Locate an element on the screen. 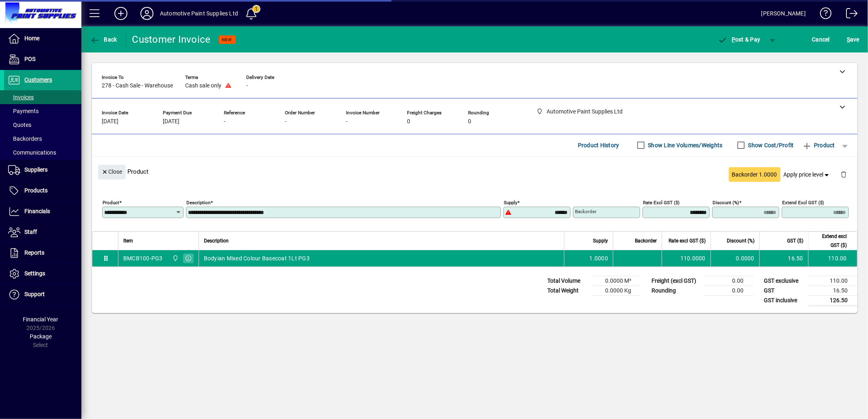 This screenshot has width=868, height=419. td: GST exclusive is located at coordinates (784, 281).